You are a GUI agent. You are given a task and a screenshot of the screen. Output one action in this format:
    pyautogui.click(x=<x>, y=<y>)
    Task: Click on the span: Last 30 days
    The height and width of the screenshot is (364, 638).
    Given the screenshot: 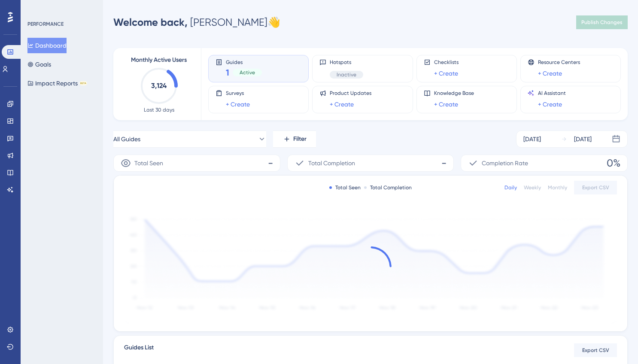 What is the action you would take?
    pyautogui.click(x=159, y=110)
    